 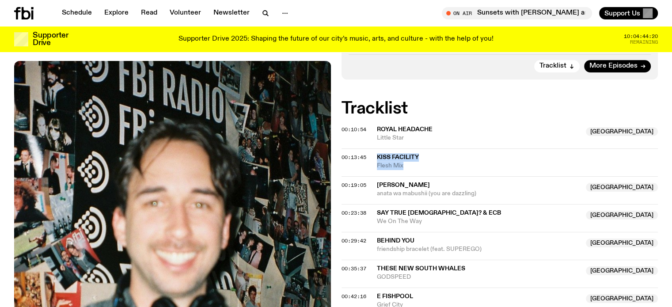 I want to click on button: 00:42:16, so click(x=354, y=296).